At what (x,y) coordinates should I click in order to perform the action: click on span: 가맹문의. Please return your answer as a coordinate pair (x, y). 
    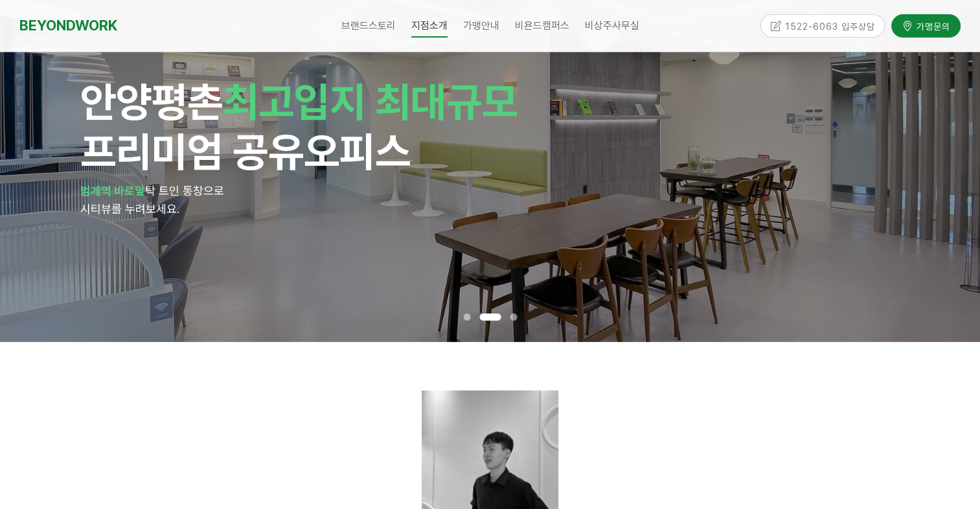
    Looking at the image, I should click on (931, 26).